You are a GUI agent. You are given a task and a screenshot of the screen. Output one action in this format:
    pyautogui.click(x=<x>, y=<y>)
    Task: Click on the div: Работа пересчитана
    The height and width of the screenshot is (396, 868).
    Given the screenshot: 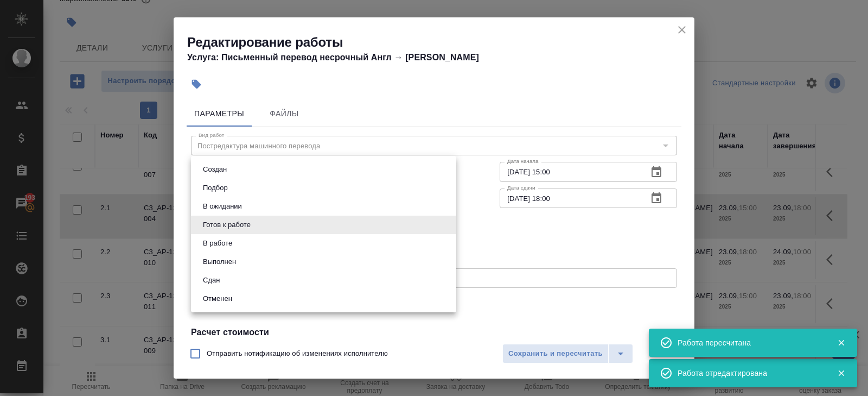 What is the action you would take?
    pyautogui.click(x=749, y=343)
    